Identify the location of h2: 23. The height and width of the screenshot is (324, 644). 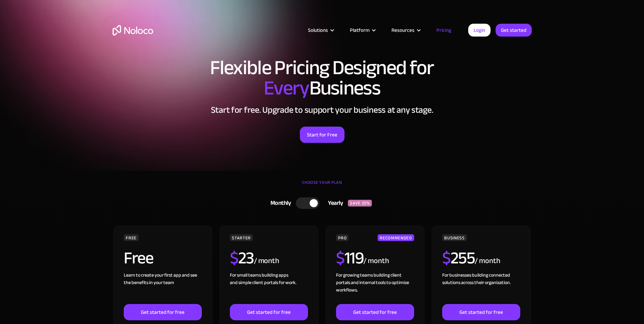
(242, 258).